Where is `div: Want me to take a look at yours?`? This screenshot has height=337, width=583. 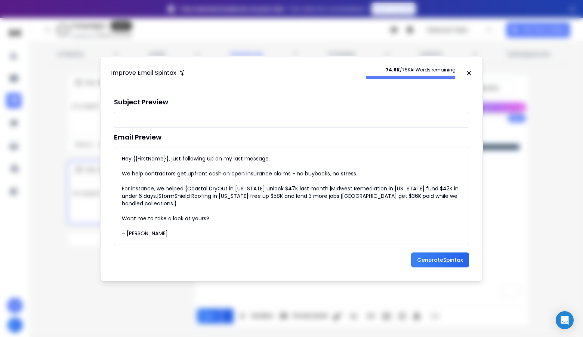
div: Want me to take a look at yours? is located at coordinates (292, 218).